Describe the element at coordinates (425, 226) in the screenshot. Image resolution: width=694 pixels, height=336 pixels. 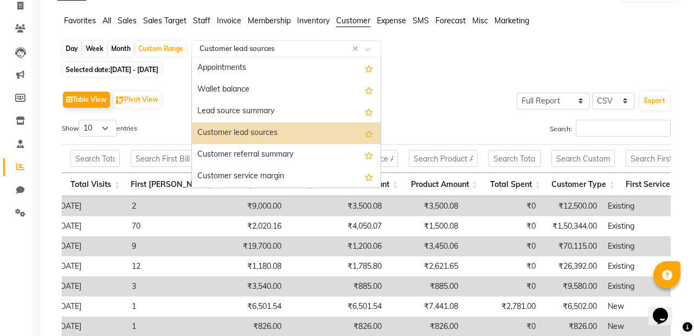
I see `td: ₹1,500.08` at that location.